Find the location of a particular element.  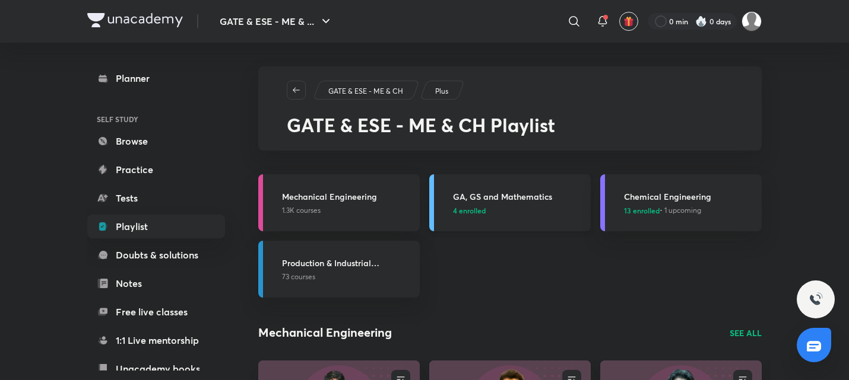

a: Playlist is located at coordinates (156, 227).